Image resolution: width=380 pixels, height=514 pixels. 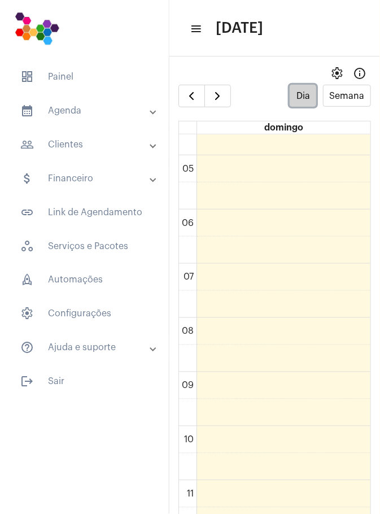 What do you see at coordinates (84, 77) in the screenshot?
I see `span: Painel` at bounding box center [84, 77].